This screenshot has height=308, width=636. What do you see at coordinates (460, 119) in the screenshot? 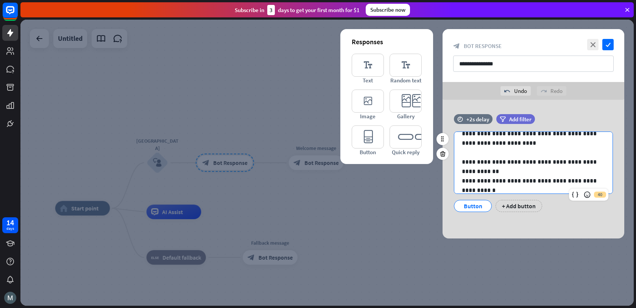
I see `i: time` at bounding box center [460, 119].